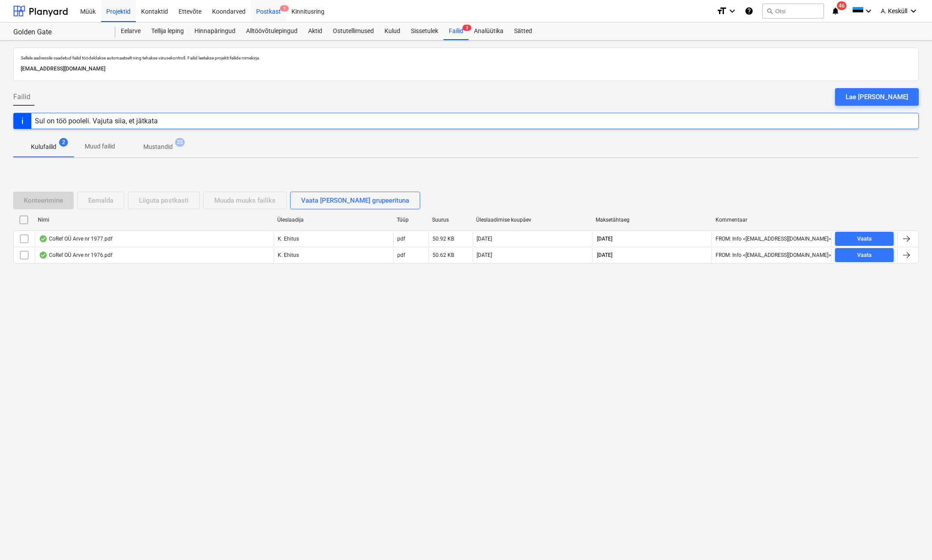  I want to click on div: 50.62 KB, so click(443, 255).